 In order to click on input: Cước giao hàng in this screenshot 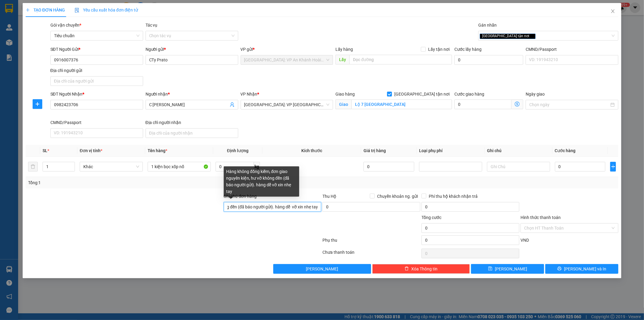, I will do `click(483, 104)`.